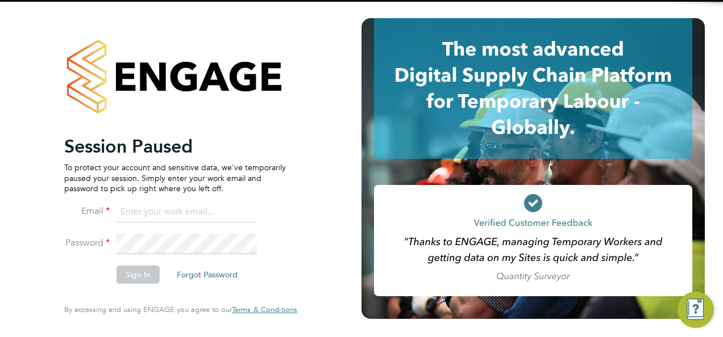  I want to click on input: Enter your work email..., so click(186, 212).